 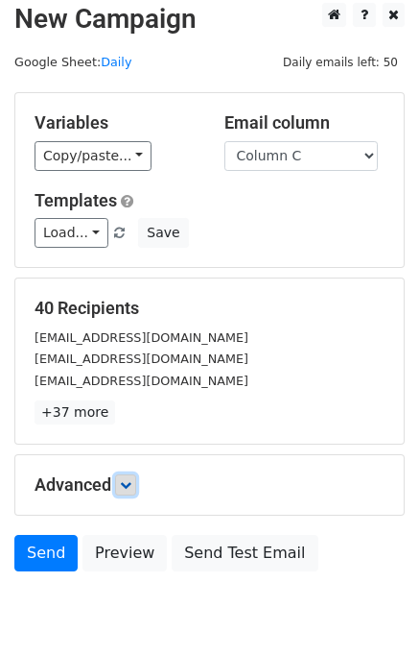 What do you see at coordinates (163, 232) in the screenshot?
I see `button: Save` at bounding box center [163, 232].